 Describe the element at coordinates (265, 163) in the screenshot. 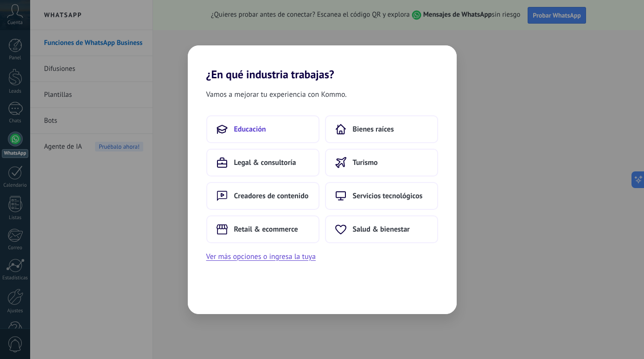

I see `span: Legal & consultoría` at that location.